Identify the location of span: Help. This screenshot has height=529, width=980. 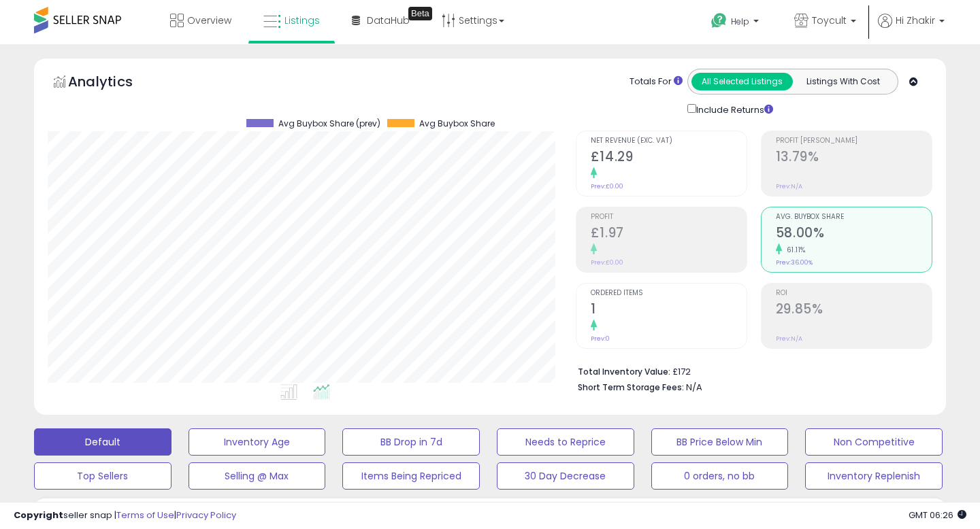
(740, 21).